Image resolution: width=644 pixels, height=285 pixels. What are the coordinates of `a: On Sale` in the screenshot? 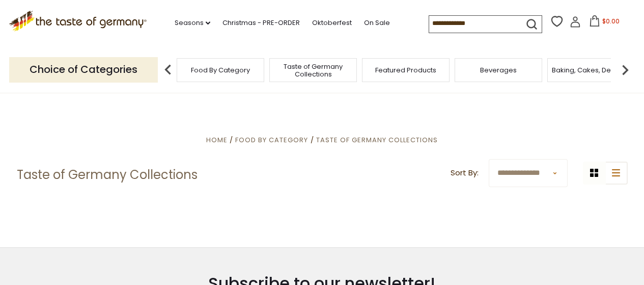 It's located at (377, 23).